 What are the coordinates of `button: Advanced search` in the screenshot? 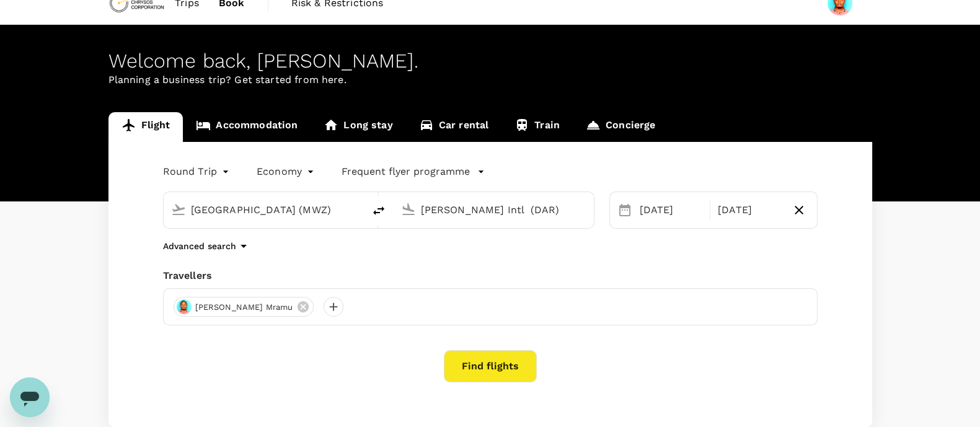 It's located at (207, 246).